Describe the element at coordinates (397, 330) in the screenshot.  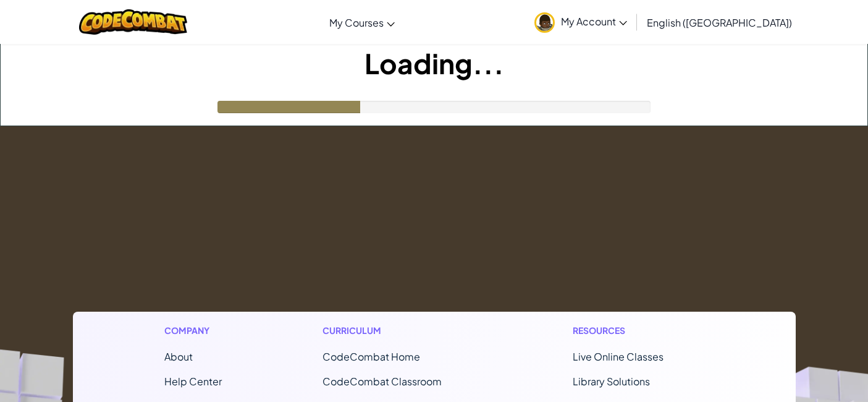
I see `h1: Curriculum` at that location.